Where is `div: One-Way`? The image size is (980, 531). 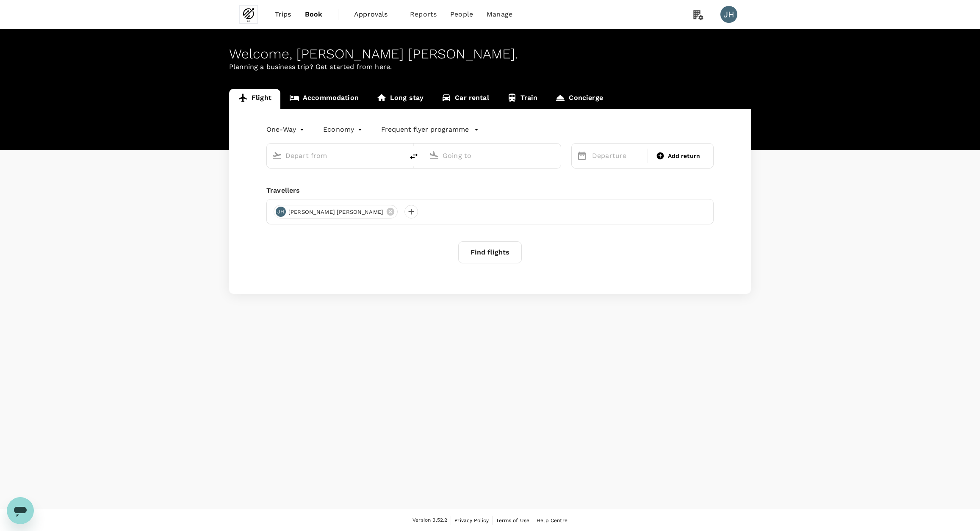
div: One-Way is located at coordinates (286, 129).